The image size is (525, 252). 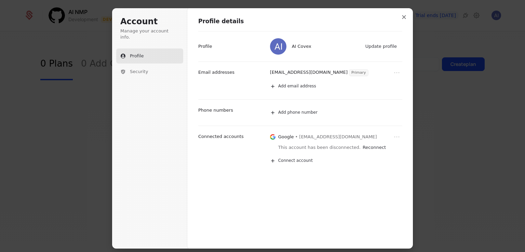 What do you see at coordinates (295, 161) in the screenshot?
I see `span: Connect account` at bounding box center [295, 161].